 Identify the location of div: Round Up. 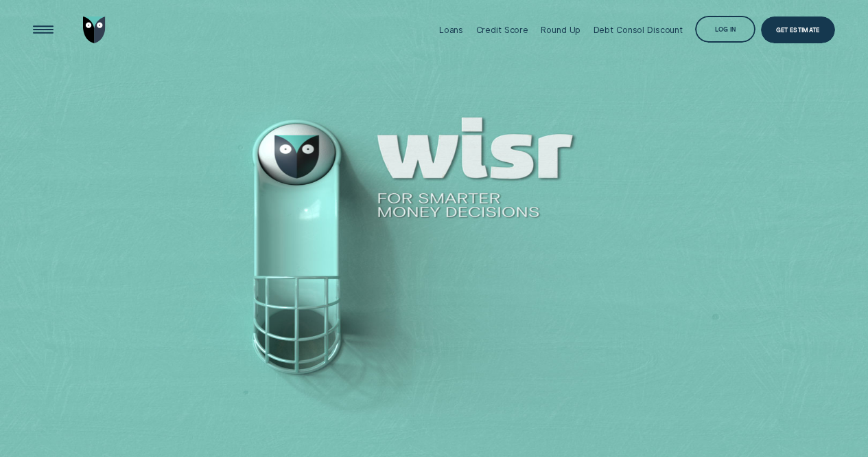
(561, 29).